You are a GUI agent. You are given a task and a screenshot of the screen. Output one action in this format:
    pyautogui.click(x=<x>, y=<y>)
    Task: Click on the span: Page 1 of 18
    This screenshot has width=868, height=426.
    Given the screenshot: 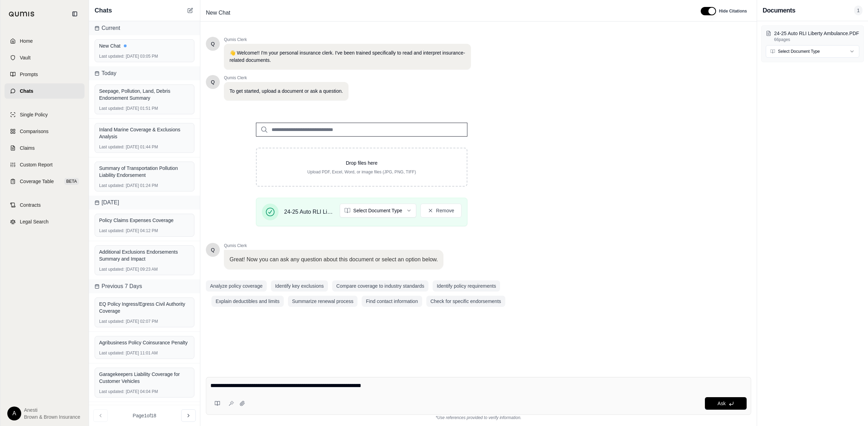 What is the action you would take?
    pyautogui.click(x=145, y=416)
    